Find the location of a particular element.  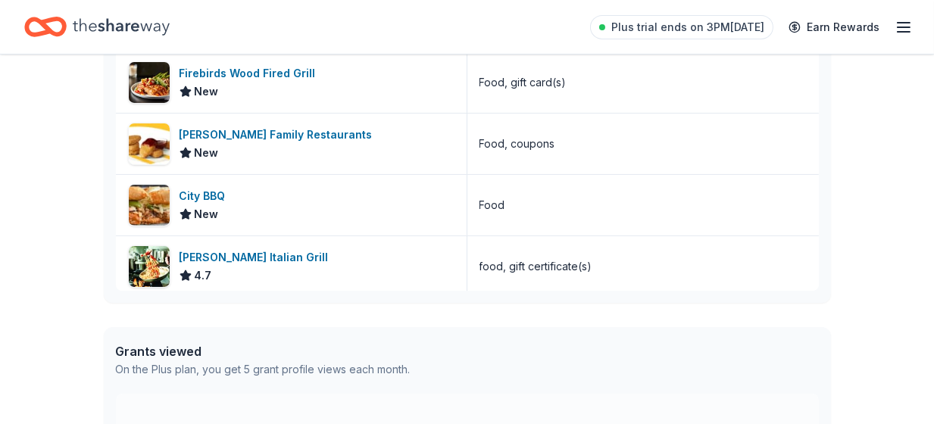

span: 4.7 is located at coordinates (203, 276).